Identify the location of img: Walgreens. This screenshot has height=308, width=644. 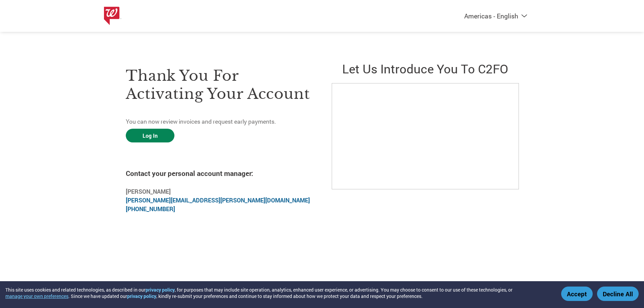
(113, 16).